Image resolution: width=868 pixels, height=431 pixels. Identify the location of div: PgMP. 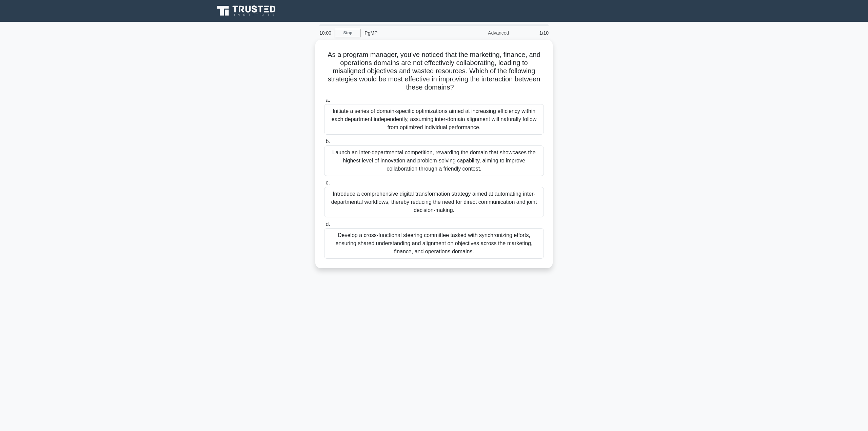
(407, 33).